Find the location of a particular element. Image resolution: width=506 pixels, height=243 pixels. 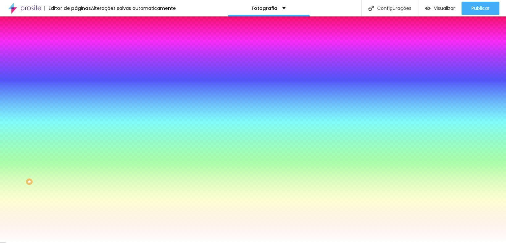

span: Visualizar is located at coordinates (444, 8).